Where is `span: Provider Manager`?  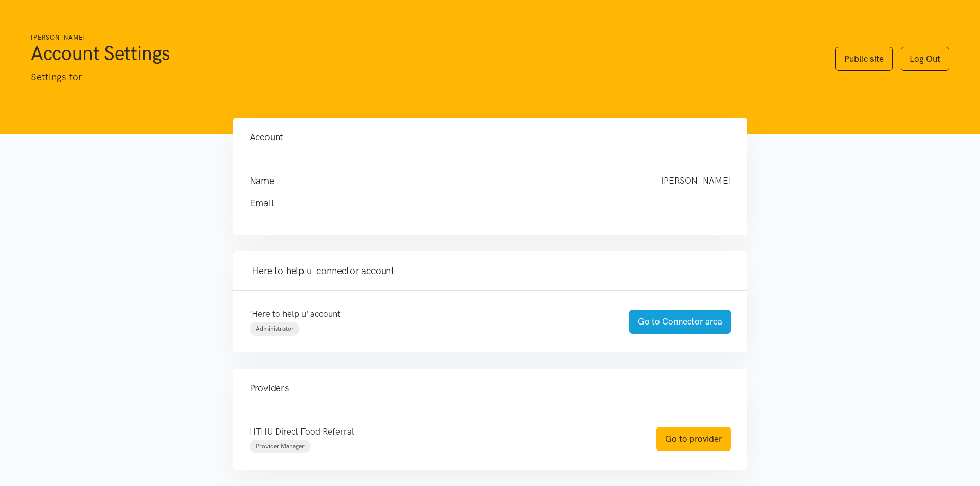
span: Provider Manager is located at coordinates (280, 447).